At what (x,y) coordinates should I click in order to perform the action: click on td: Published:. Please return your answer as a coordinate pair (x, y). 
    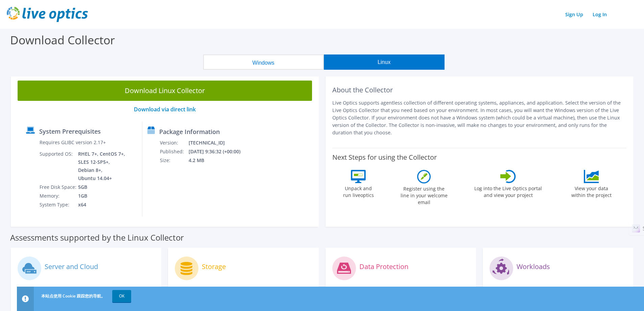
    Looking at the image, I should click on (174, 151).